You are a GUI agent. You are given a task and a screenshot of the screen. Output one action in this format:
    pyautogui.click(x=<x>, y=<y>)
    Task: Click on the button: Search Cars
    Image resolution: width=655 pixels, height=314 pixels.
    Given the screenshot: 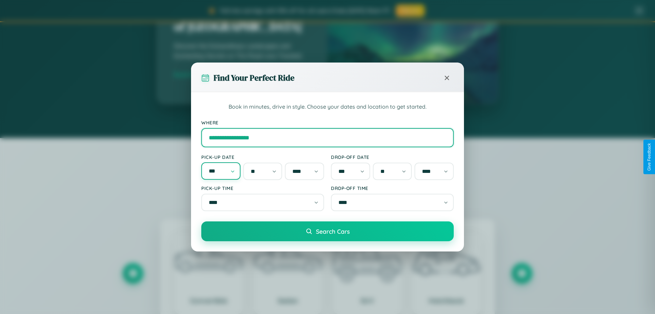 What is the action you would take?
    pyautogui.click(x=328, y=231)
    